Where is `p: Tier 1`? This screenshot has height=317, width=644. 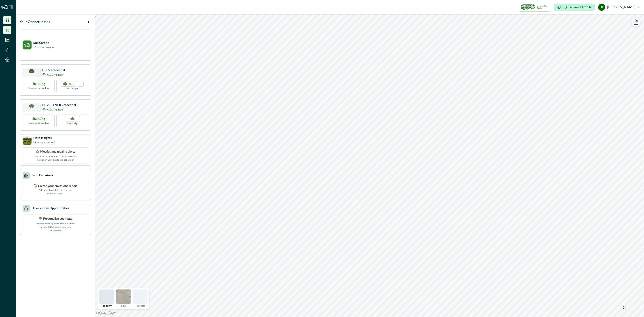 p: Tier 1 is located at coordinates (71, 84).